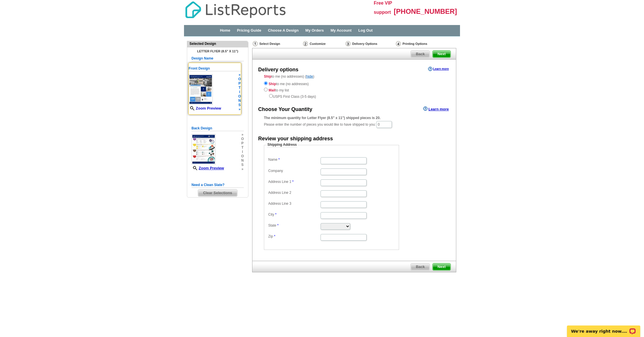  Describe the element at coordinates (294, 203) in the screenshot. I see `label: Address Line 3` at that location.